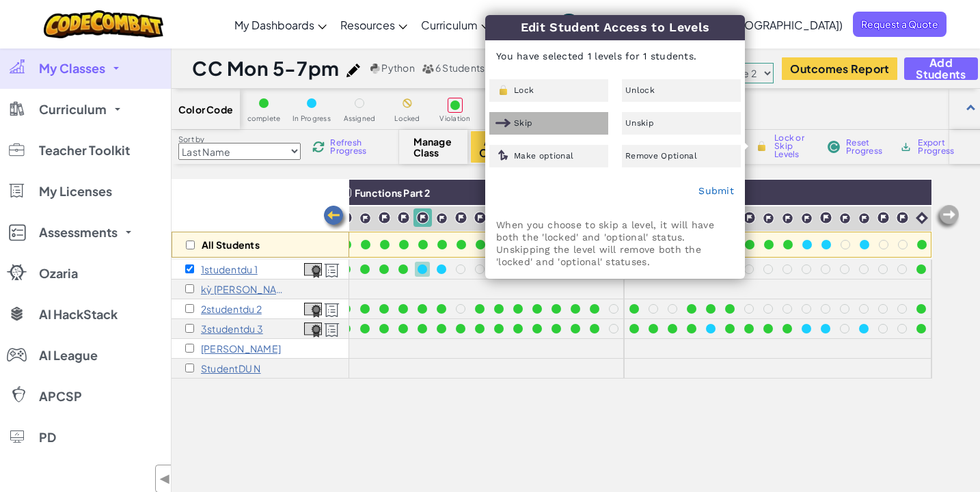 The image size is (980, 492). I want to click on span: Make optional, so click(543, 155).